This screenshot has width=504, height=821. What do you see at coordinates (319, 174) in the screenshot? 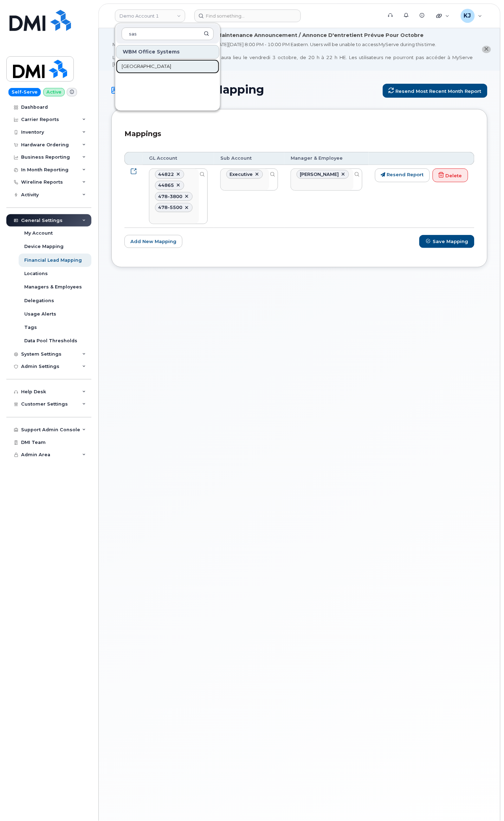
I see `span: Taylor Phillips` at bounding box center [319, 174].